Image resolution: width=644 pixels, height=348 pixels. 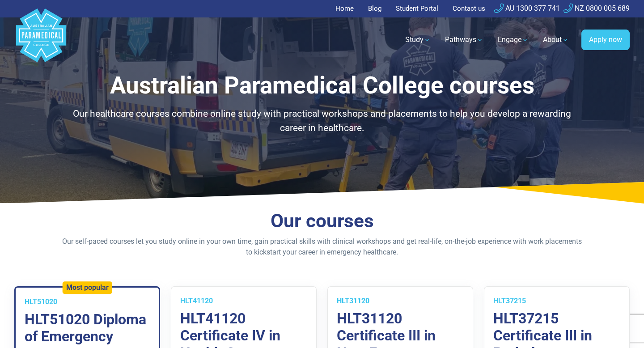 I want to click on a: Study, so click(x=417, y=40).